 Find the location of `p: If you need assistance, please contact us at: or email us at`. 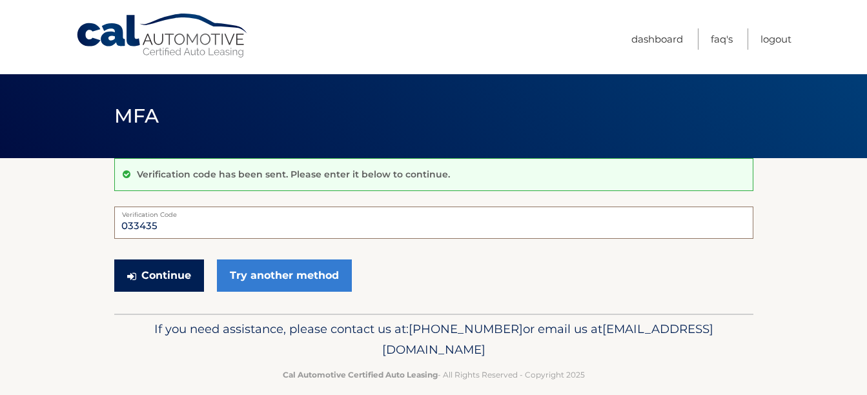

p: If you need assistance, please contact us at: or email us at is located at coordinates (434, 340).